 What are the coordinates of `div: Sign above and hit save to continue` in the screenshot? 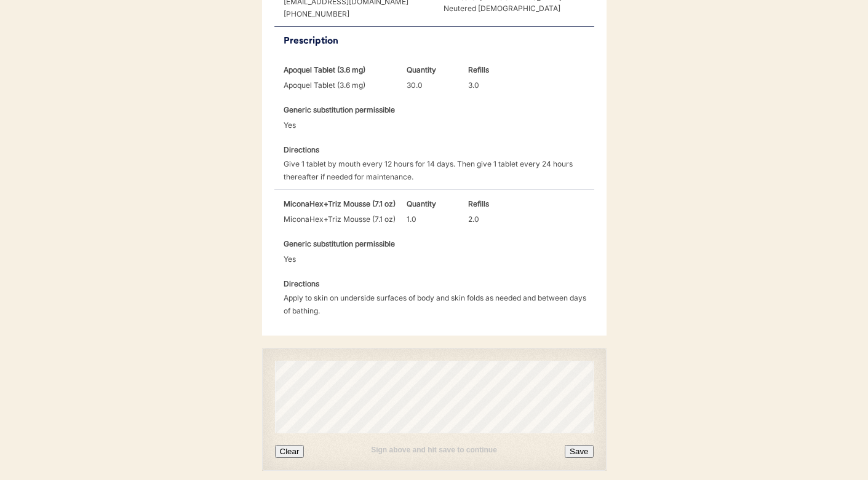 It's located at (434, 450).